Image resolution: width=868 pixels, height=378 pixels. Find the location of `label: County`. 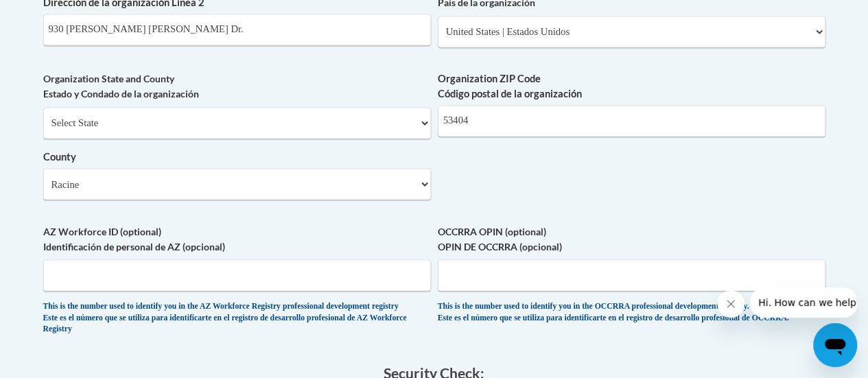

label: County is located at coordinates (237, 157).